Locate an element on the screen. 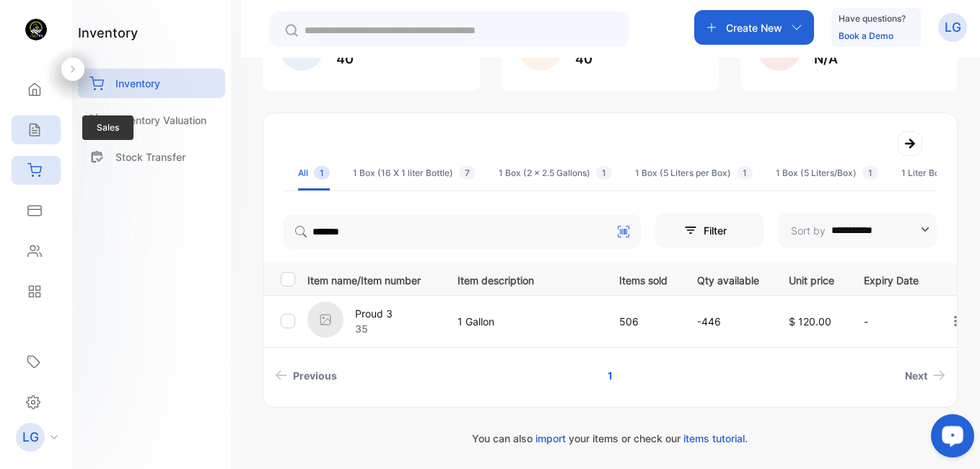 The height and width of the screenshot is (469, 980). p: Inventory Valuation is located at coordinates (161, 120).